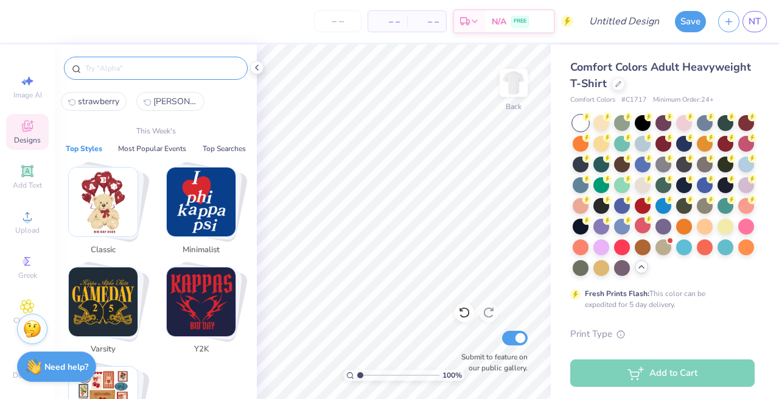 The height and width of the screenshot is (399, 779). I want to click on p: This Week's, so click(156, 131).